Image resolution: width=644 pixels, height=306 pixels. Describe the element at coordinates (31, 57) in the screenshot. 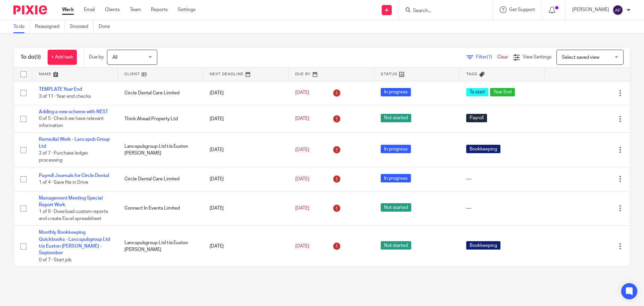

I see `h1: To do` at that location.